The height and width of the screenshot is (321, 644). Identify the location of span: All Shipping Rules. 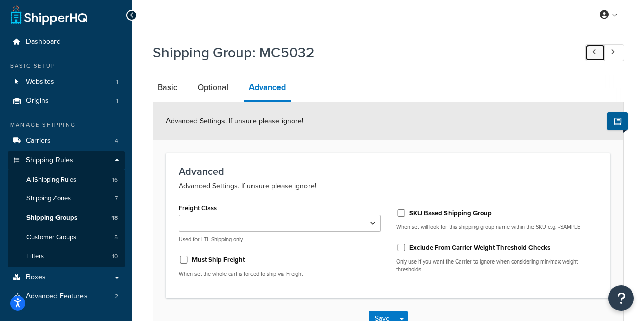
(51, 180).